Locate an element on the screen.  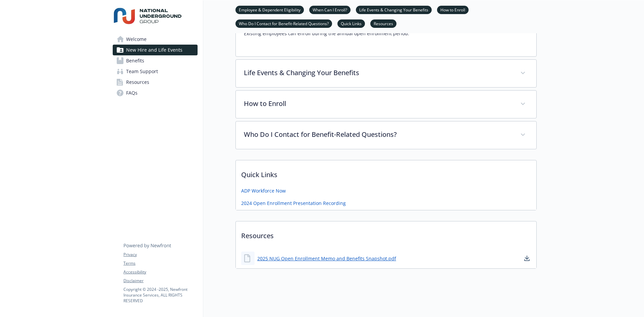
p: How to Enroll is located at coordinates (378, 103).